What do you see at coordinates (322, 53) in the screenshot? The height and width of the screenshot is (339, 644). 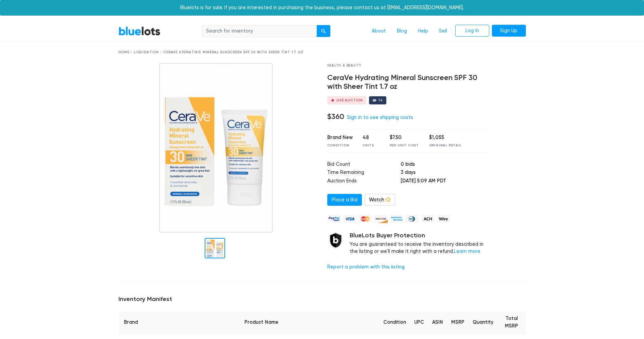 I see `div: Home / Liquidation / CeraVe Hydrating Mineral Sunscreen SPF 30 with Sheer Tint 1.7 oz` at bounding box center [322, 53].